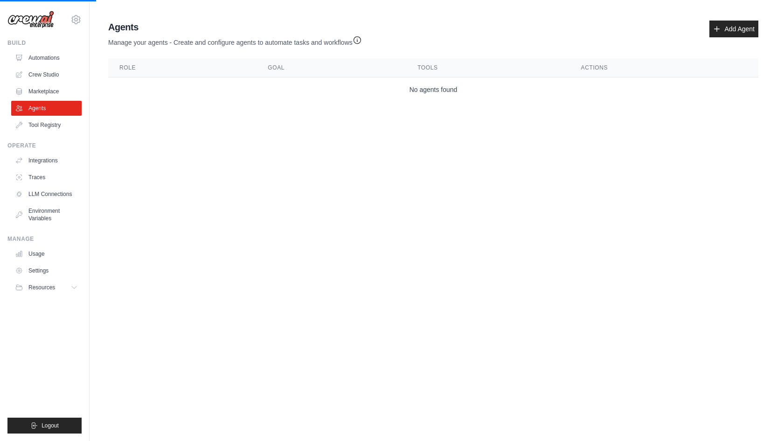  I want to click on a: Crew Studio, so click(46, 75).